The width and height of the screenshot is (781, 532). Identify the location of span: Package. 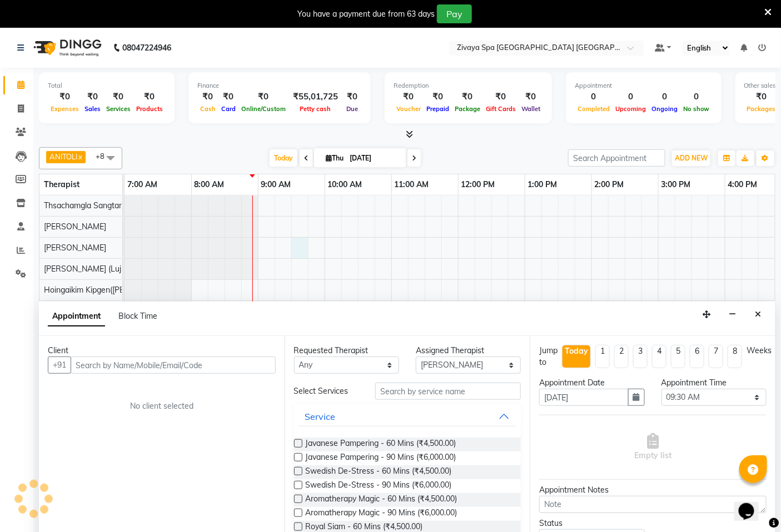
(467, 109).